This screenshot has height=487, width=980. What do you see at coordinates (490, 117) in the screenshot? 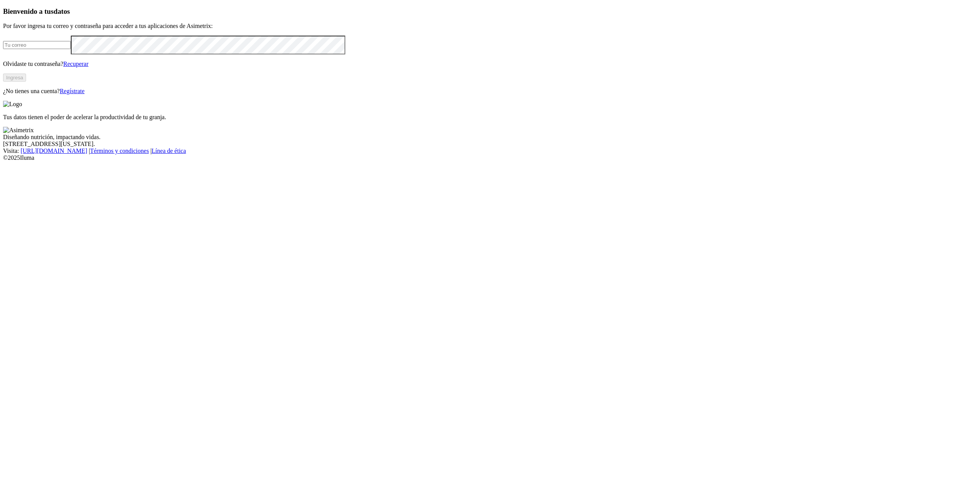
I see `p: Tus datos tienen el poder de acelerar la productividad de tu granja.` at bounding box center [490, 117].